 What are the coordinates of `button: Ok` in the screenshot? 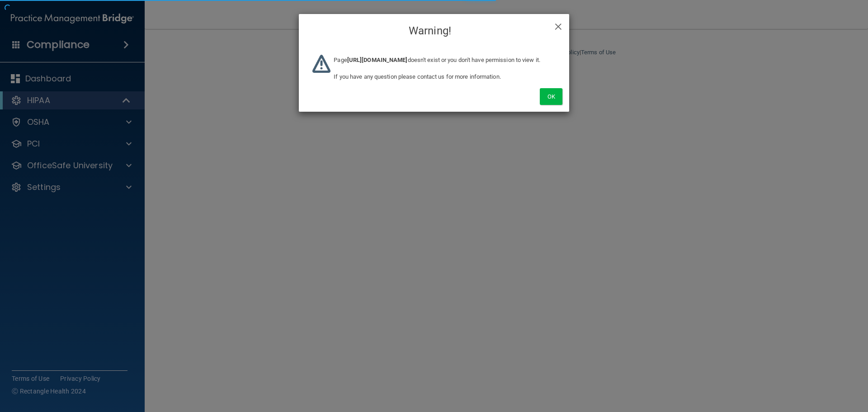 It's located at (551, 96).